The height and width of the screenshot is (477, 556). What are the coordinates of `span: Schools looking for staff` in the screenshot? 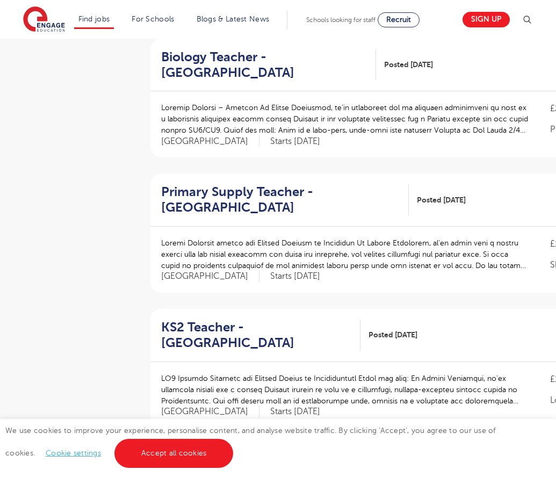 It's located at (341, 20).